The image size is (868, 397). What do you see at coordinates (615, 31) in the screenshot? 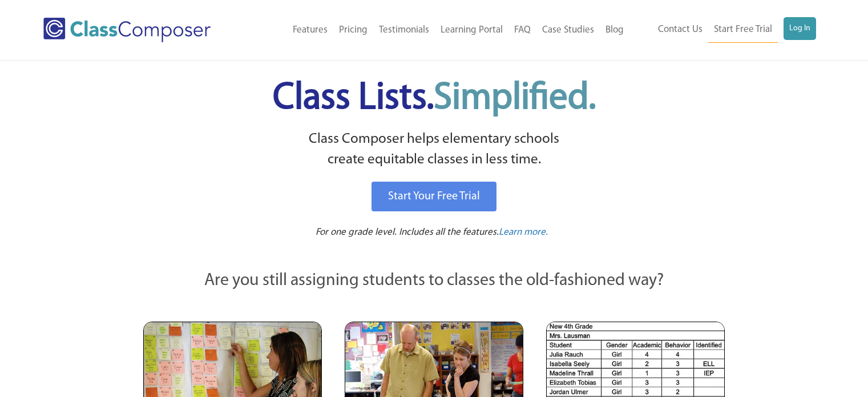
I see `a: Blog` at bounding box center [615, 31].